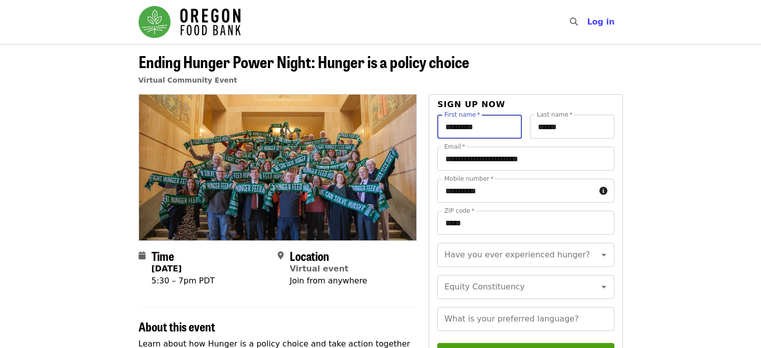 This screenshot has width=761, height=348. What do you see at coordinates (480, 127) in the screenshot?
I see `input: First name` at bounding box center [480, 127].